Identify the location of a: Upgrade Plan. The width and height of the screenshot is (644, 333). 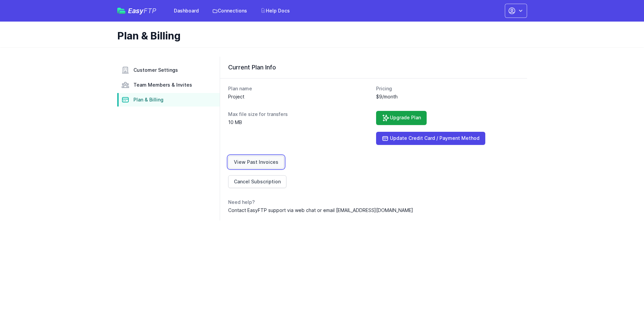
(401, 118).